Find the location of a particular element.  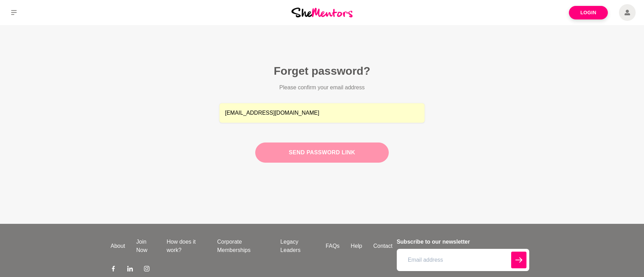

a: Legacy Leaders is located at coordinates (297, 246).